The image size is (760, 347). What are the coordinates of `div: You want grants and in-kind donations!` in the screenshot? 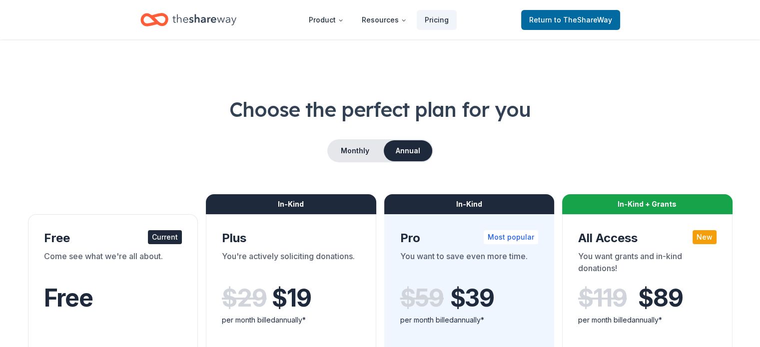 It's located at (647, 264).